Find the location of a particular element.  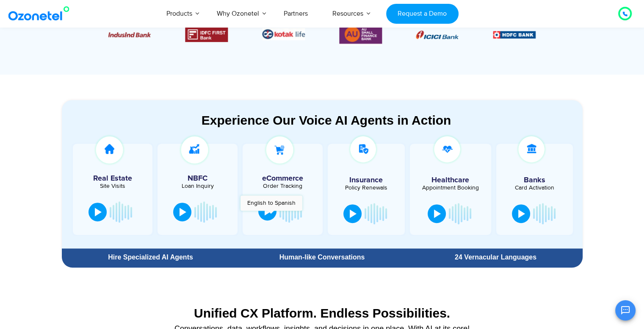

div: Unified CX Platform. Endless Possibilities. is located at coordinates (322, 313).